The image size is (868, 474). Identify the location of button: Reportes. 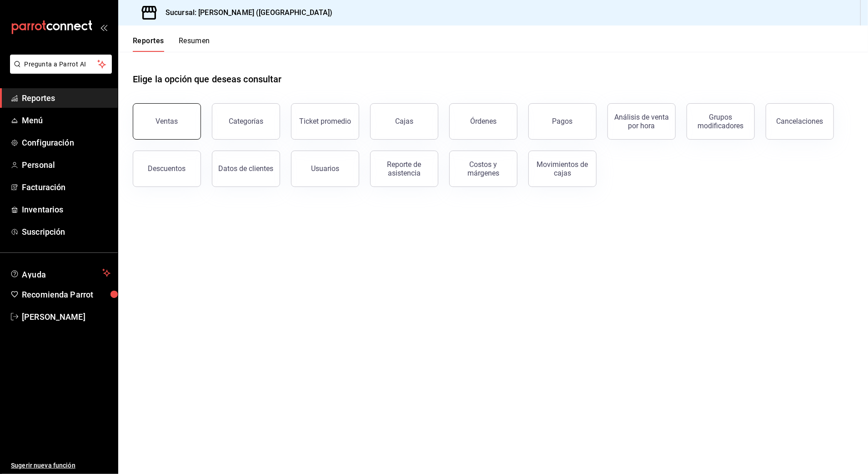
(148, 44).